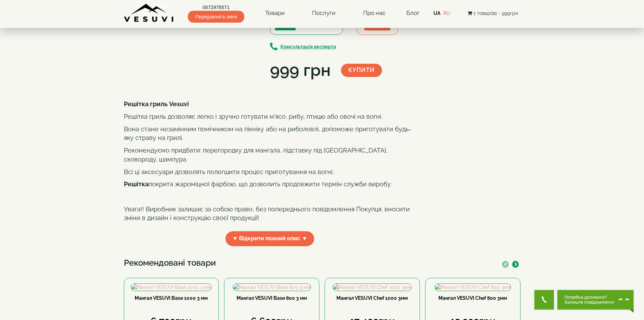 The height and width of the screenshot is (320, 644). Describe the element at coordinates (447, 13) in the screenshot. I see `a: RU` at that location.